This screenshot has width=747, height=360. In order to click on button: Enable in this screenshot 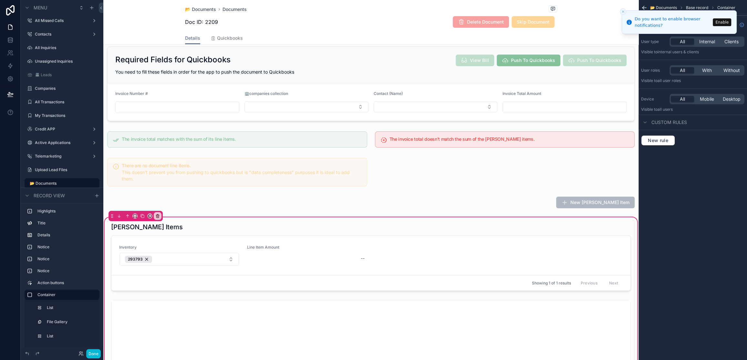, I will do `click(722, 22)`.